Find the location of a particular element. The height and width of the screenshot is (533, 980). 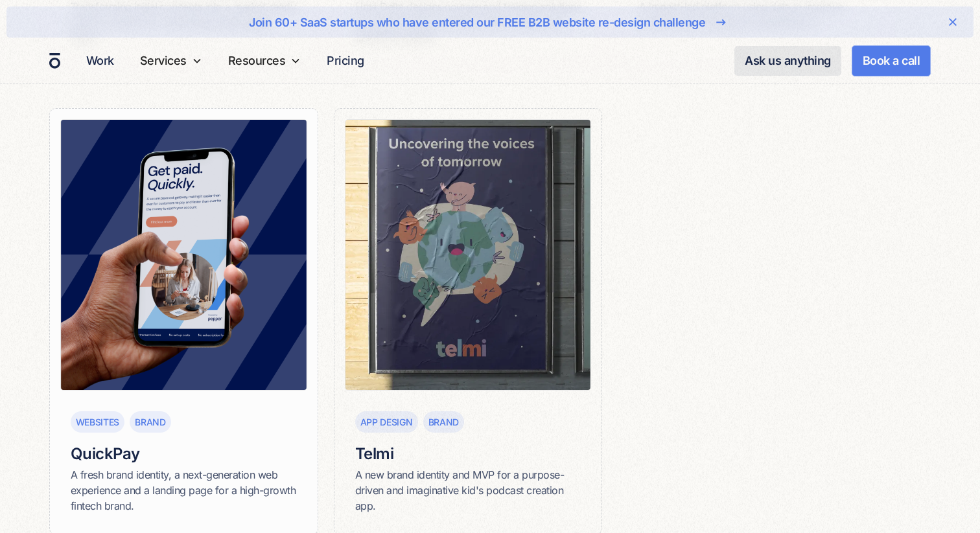

a: home is located at coordinates (54, 60).